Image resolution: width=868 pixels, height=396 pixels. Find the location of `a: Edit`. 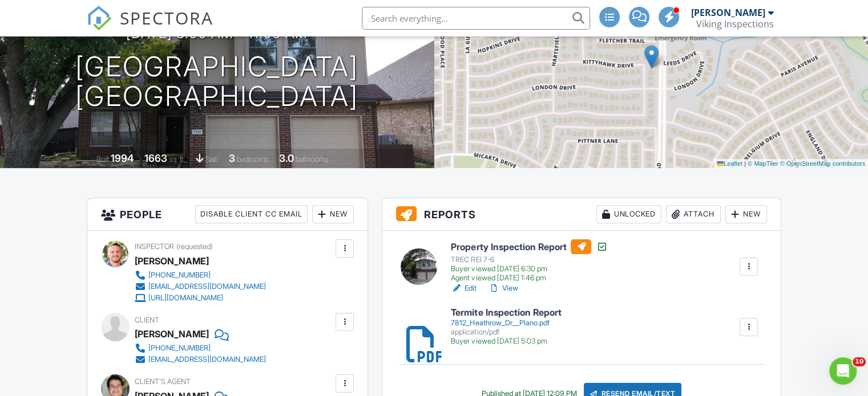

a: Edit is located at coordinates (464, 288).